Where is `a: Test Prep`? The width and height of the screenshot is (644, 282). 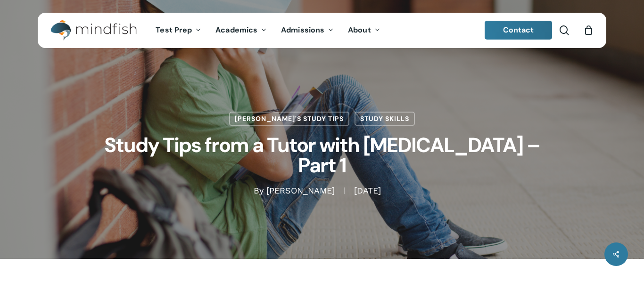 a: Test Prep is located at coordinates (178, 30).